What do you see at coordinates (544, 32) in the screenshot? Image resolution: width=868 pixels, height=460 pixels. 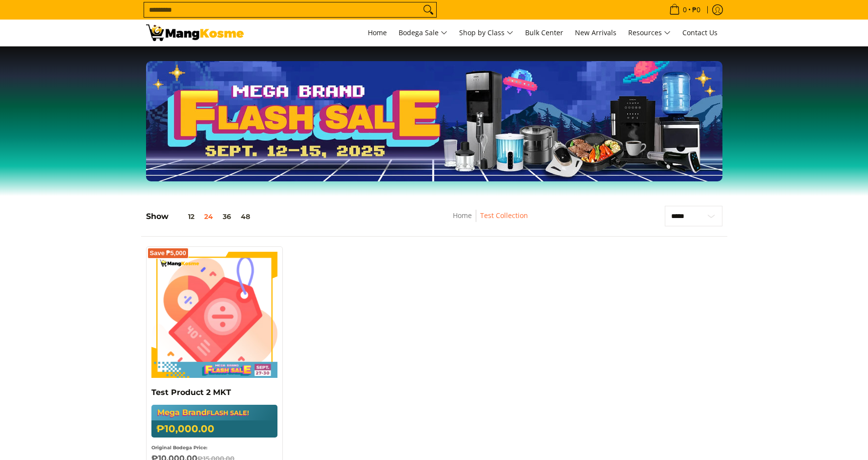 I see `span: Bulk Center` at bounding box center [544, 32].